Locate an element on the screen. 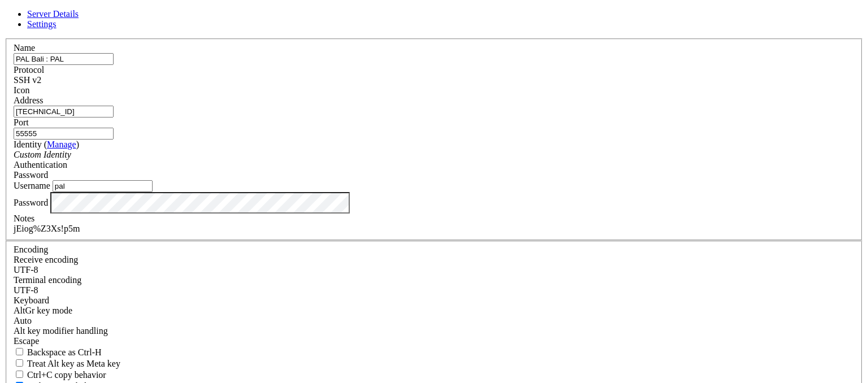  label: Identity is located at coordinates (46, 144).